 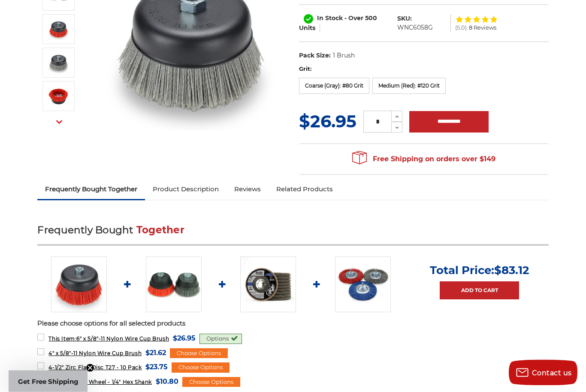 What do you see at coordinates (167, 382) in the screenshot?
I see `span: $10.80` at bounding box center [167, 382].